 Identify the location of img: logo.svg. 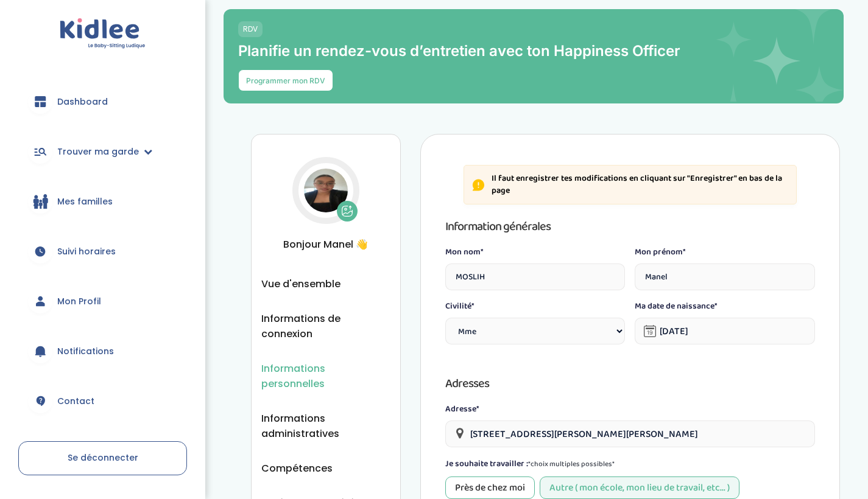
(102, 34).